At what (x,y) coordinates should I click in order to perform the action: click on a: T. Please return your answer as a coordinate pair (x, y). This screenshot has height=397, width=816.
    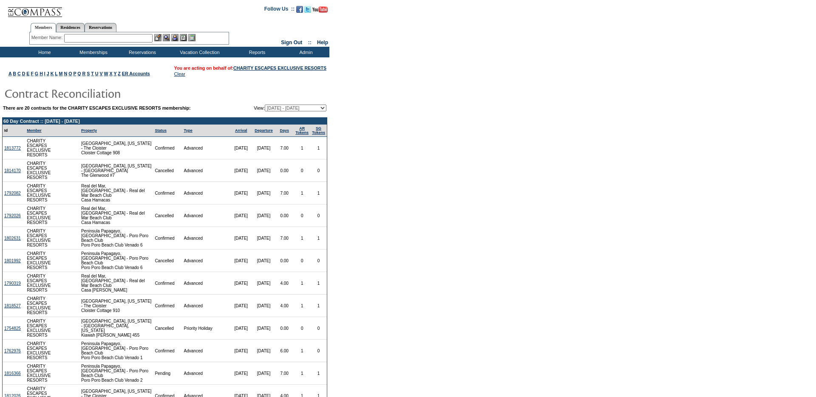
    Looking at the image, I should click on (92, 74).